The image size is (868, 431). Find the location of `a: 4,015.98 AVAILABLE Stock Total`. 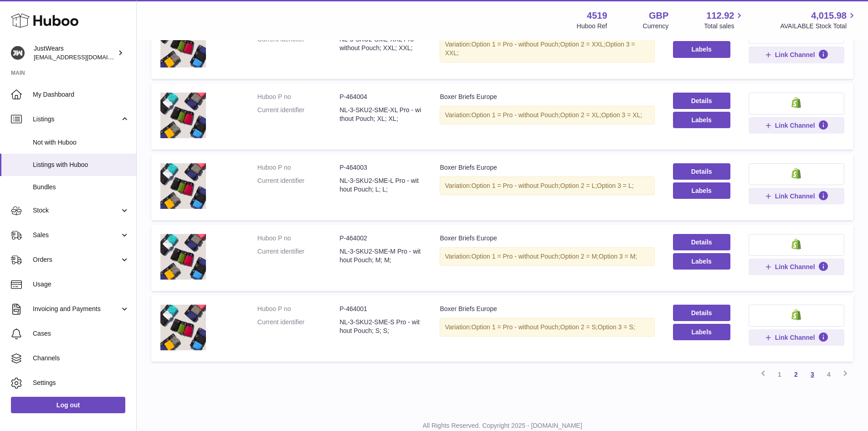

a: 4,015.98 AVAILABLE Stock Total is located at coordinates (818, 20).